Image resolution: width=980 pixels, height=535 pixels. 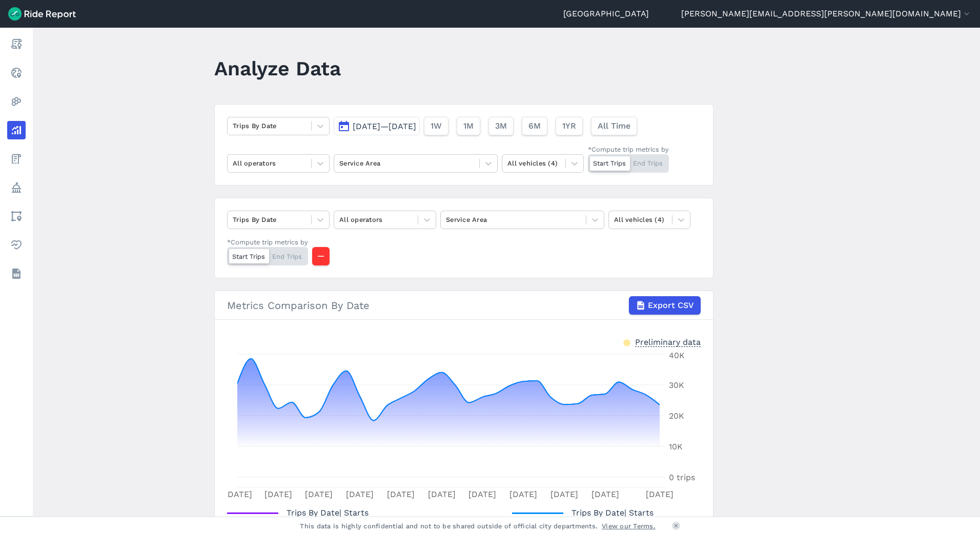 I want to click on button: Export CSV, so click(x=665, y=306).